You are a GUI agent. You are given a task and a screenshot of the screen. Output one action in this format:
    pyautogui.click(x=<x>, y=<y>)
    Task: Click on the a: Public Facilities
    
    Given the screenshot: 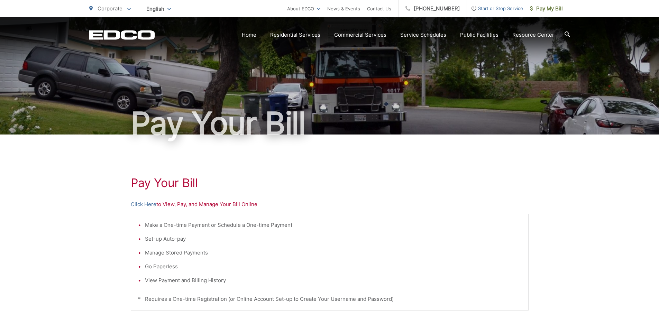 What is the action you would take?
    pyautogui.click(x=479, y=35)
    